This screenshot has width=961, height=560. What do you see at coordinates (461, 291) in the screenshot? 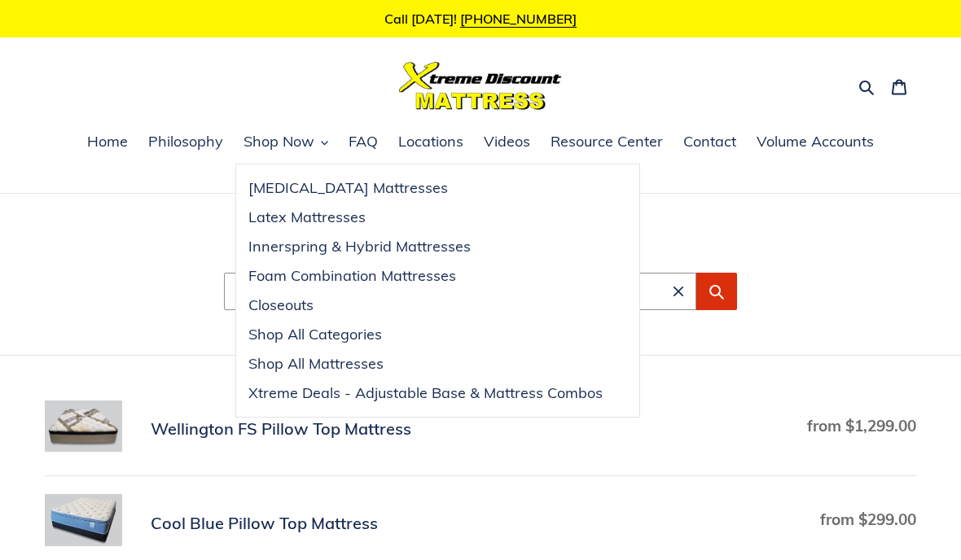
I see `input: Search` at bounding box center [461, 291].